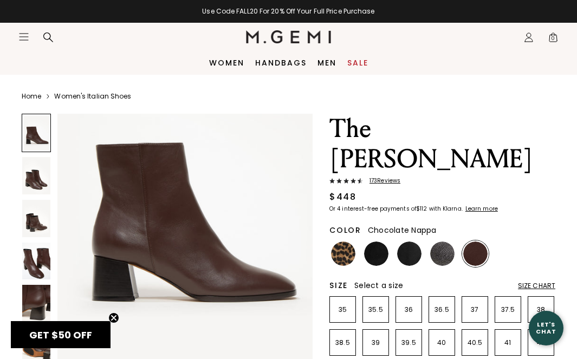  I want to click on span: 0, so click(553, 40).